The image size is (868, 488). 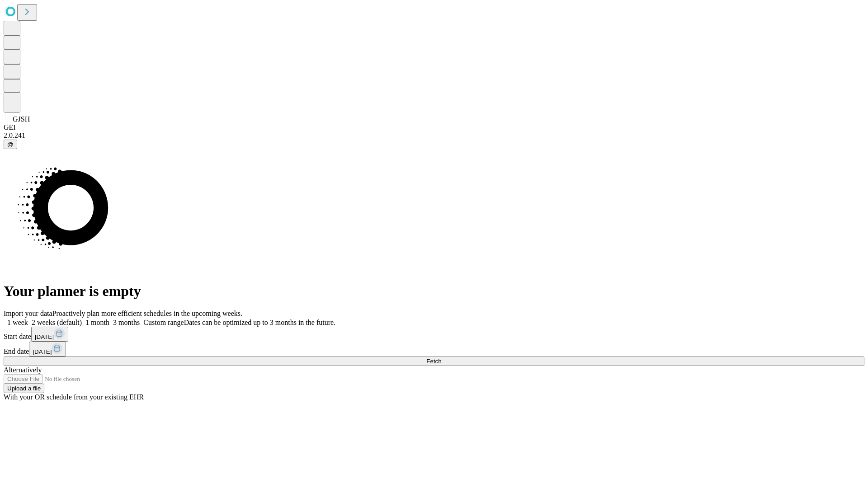 What do you see at coordinates (74, 396) in the screenshot?
I see `span: With your OR schedule from your existing EHR` at bounding box center [74, 396].